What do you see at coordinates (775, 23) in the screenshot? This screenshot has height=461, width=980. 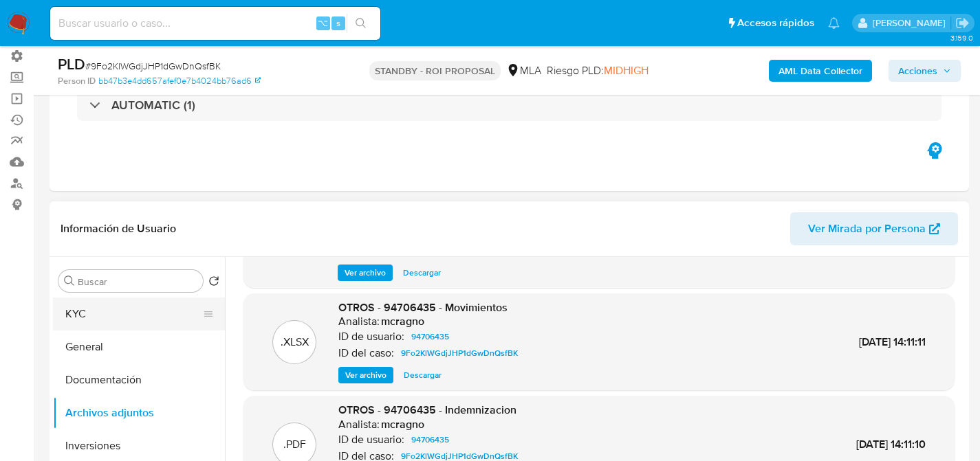 I see `span: Accesos rápidos` at bounding box center [775, 23].